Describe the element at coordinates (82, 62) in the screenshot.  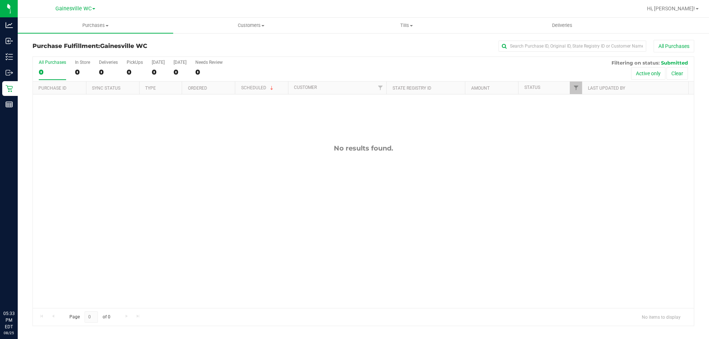
I see `div: In Store` at that location.